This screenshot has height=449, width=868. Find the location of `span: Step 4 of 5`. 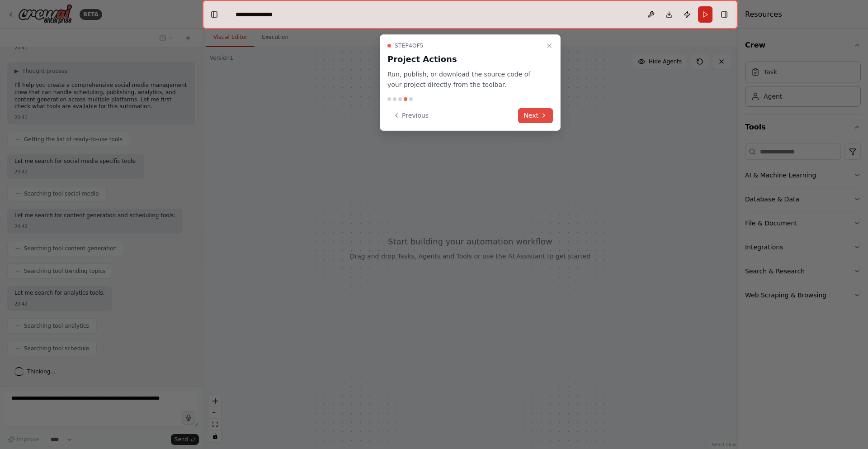

span: Step 4 of 5 is located at coordinates (409, 46).